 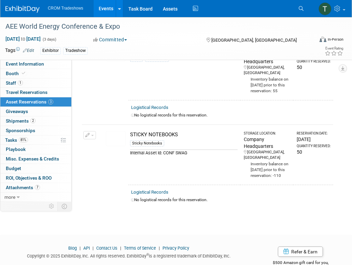 What do you see at coordinates (23, 9) in the screenshot?
I see `img: ExhibitDay` at bounding box center [23, 9].